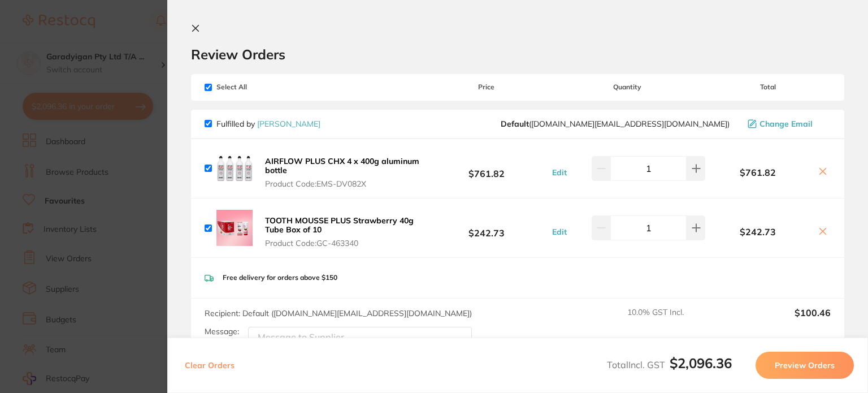  I want to click on button: Clear Orders, so click(210, 365).